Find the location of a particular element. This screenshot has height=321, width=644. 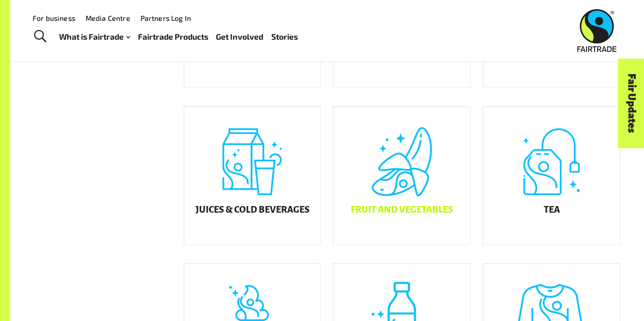

h5: Juices & Cold Beverages is located at coordinates (252, 210).